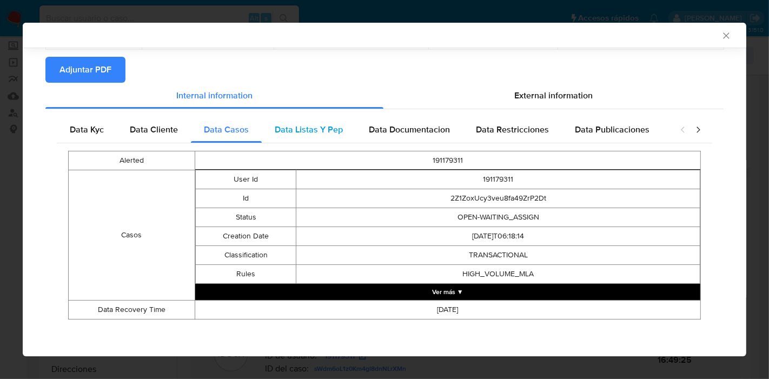 The image size is (769, 379). What do you see at coordinates (85, 70) in the screenshot?
I see `button: Adjuntar PDF` at bounding box center [85, 70].